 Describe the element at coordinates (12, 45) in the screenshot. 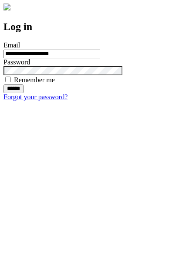

I see `label: Email` at that location.